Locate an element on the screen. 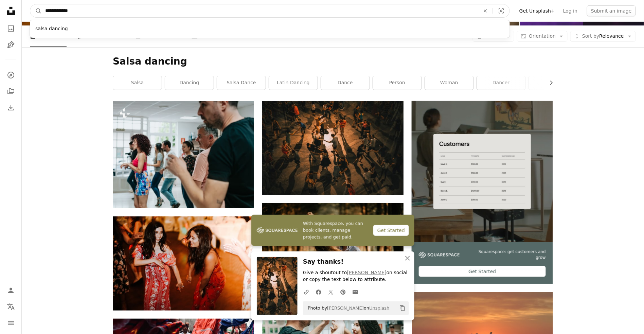 The height and width of the screenshot is (334, 644). form: Find visuals sitewide is located at coordinates (269, 11).